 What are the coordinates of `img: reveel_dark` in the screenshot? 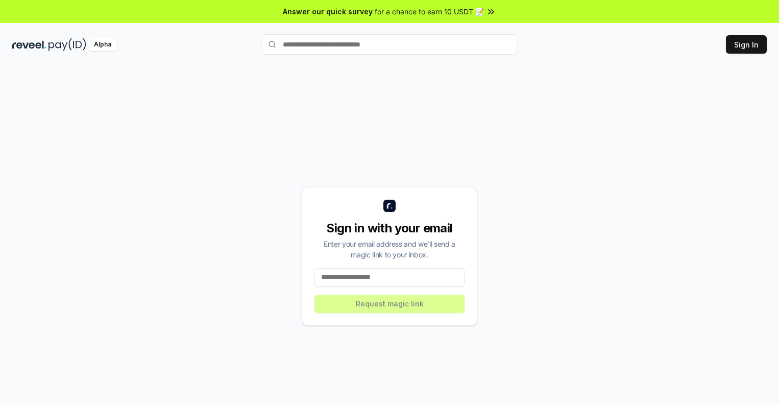 It's located at (29, 44).